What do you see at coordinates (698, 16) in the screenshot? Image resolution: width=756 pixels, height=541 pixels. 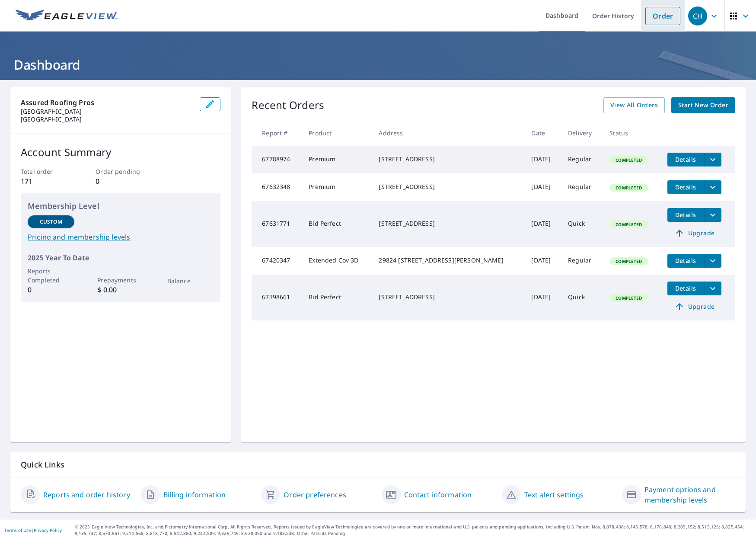 I see `div: CH` at bounding box center [698, 16].